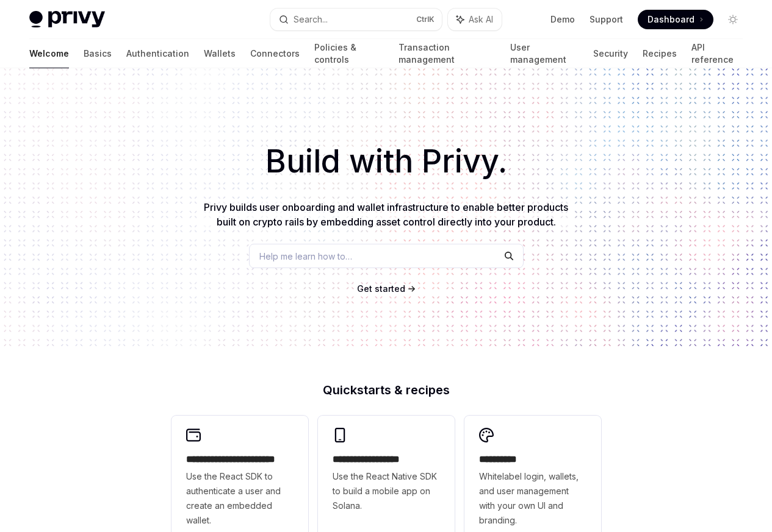 This screenshot has height=532, width=772. What do you see at coordinates (355, 20) in the screenshot?
I see `button: Search...CtrlK` at bounding box center [355, 20].